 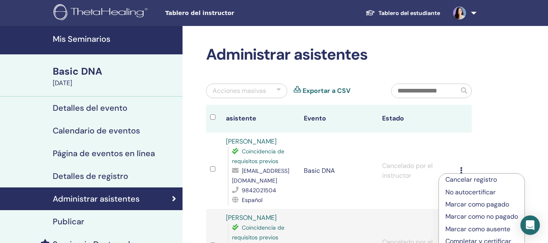 What do you see at coordinates (402, 13) in the screenshot?
I see `a: Tablero del estudiante` at bounding box center [402, 13].